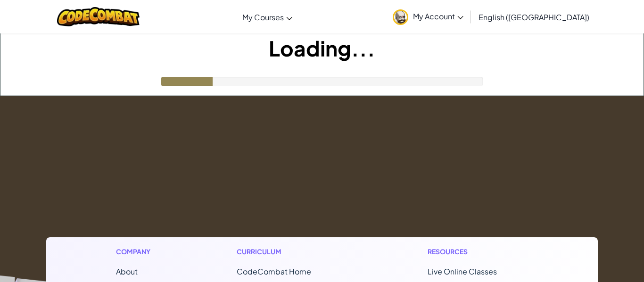 This screenshot has width=644, height=282. Describe the element at coordinates (127, 271) in the screenshot. I see `a: About` at that location.